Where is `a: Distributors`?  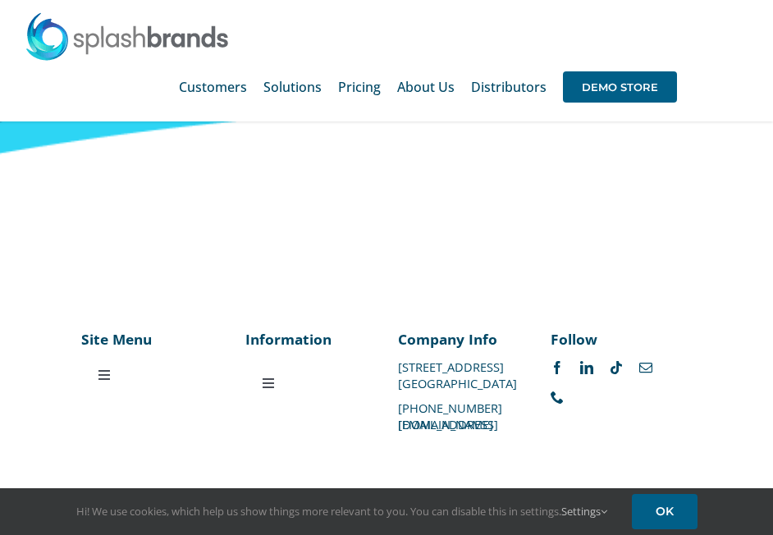 a: Distributors is located at coordinates (509, 87).